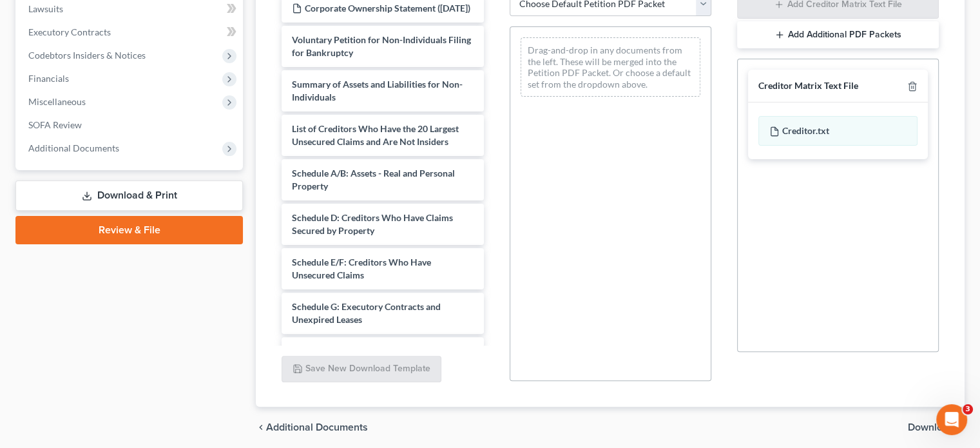 The height and width of the screenshot is (448, 980). I want to click on span: SOFA Review, so click(54, 124).